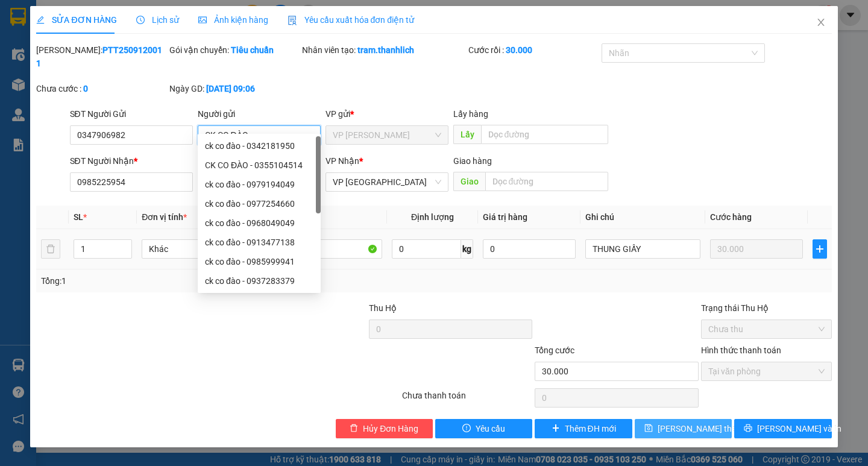 The image size is (868, 466). I want to click on span: Giao hàng, so click(473, 161).